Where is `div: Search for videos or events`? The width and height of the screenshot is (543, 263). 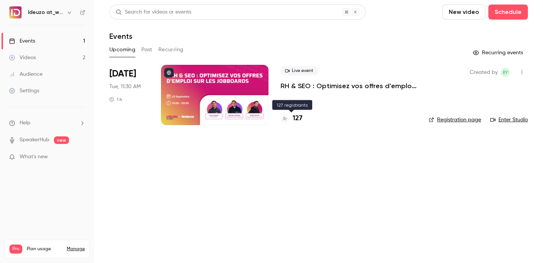 div: Search for videos or events is located at coordinates (154, 12).